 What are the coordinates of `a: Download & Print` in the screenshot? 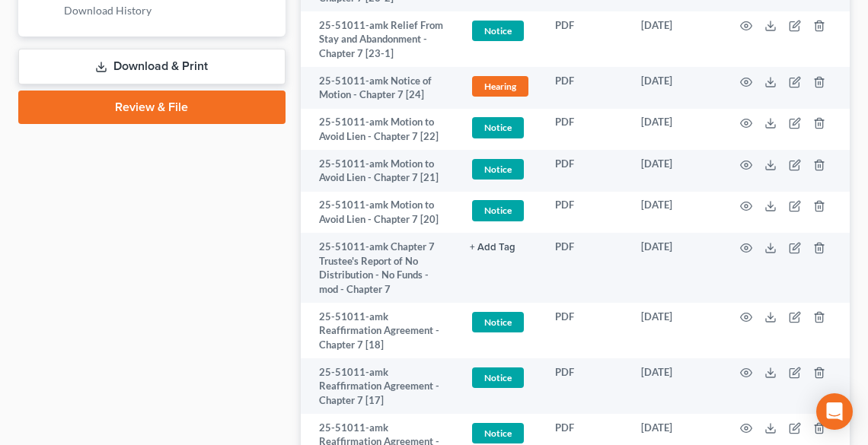 It's located at (151, 66).